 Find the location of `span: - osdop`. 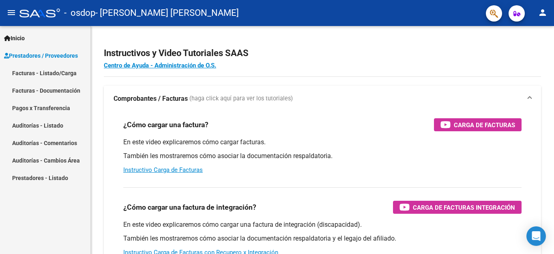

span: - osdop is located at coordinates (80, 13).